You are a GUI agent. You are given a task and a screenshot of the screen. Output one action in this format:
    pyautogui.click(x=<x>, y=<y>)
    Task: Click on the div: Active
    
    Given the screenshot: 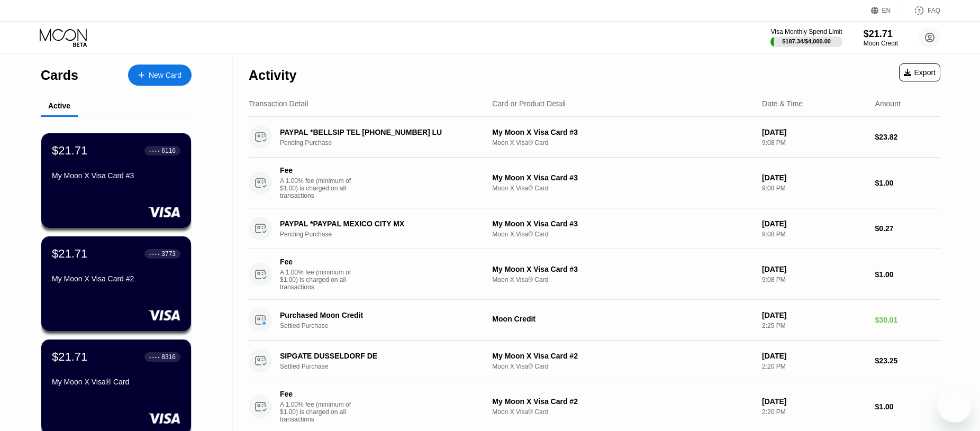 What is the action you would take?
    pyautogui.click(x=59, y=106)
    